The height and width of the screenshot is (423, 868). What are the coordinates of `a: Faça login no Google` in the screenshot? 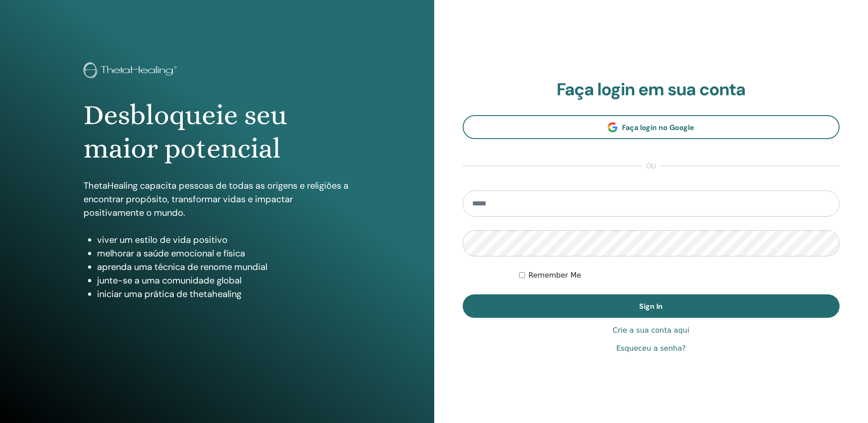 It's located at (651, 127).